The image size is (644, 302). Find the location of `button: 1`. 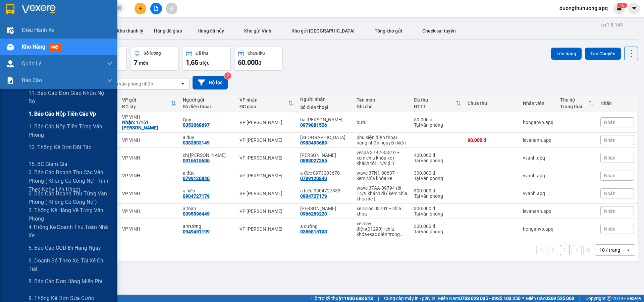

button: 1 is located at coordinates (565, 250).